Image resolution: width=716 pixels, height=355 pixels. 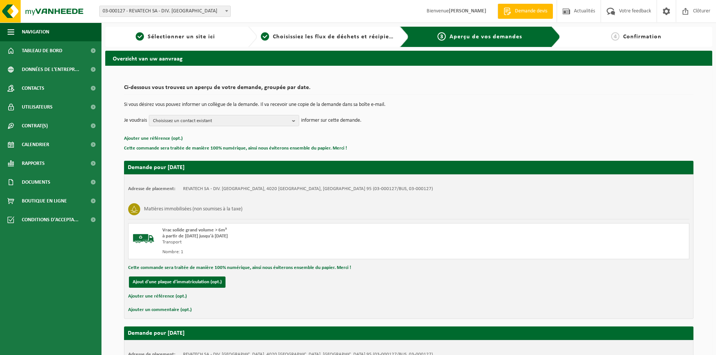 What do you see at coordinates (36, 182) in the screenshot?
I see `span: Documents` at bounding box center [36, 182].